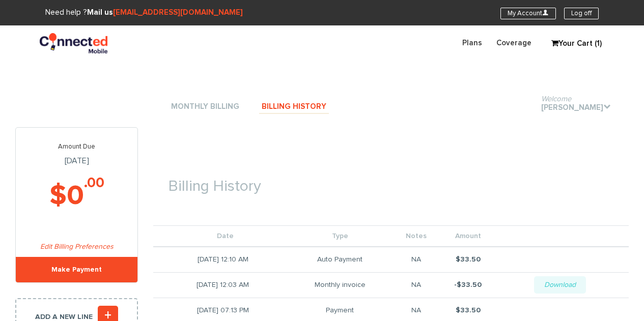 Image resolution: width=644 pixels, height=321 pixels. What do you see at coordinates (340, 259) in the screenshot?
I see `td: Auto Payment` at bounding box center [340, 259].